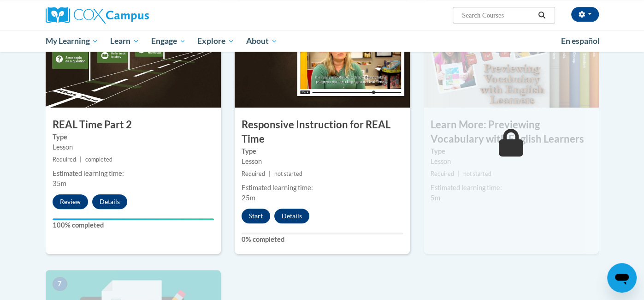 This screenshot has width=644, height=300. I want to click on button: Search, so click(542, 15).